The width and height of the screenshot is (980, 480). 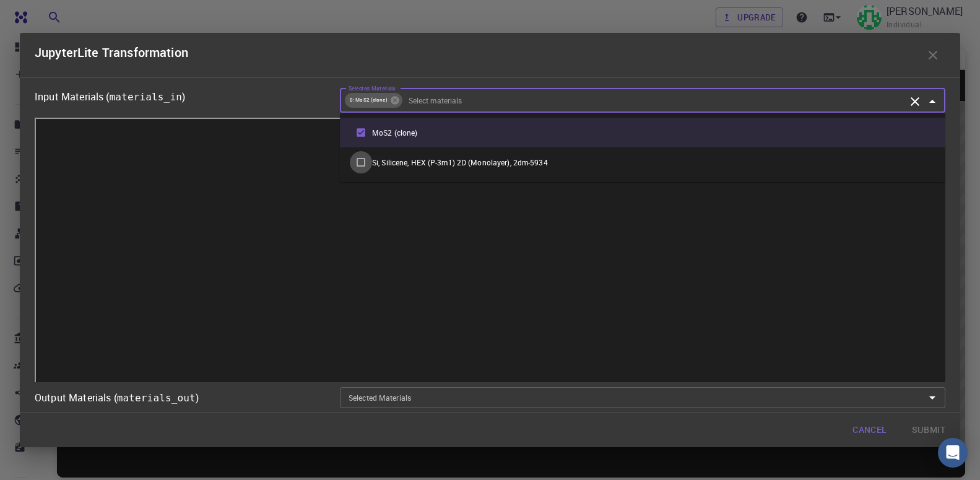 I want to click on h6: Output Materials ( ), so click(x=116, y=397).